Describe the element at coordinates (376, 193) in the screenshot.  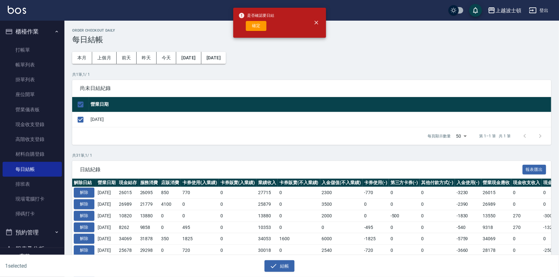
I see `td: -770` at that location.